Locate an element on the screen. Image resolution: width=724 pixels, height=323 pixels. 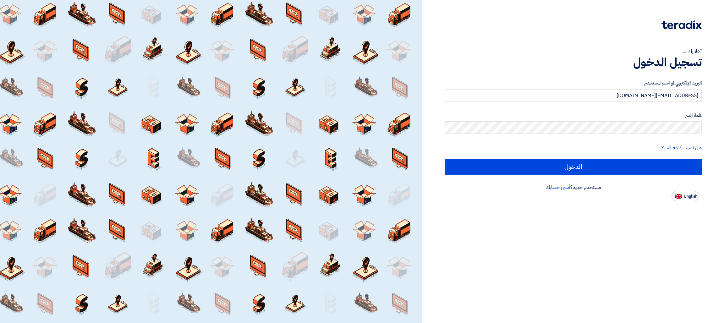
label: البريد الإلكتروني او اسم المستخدم is located at coordinates (573, 83).